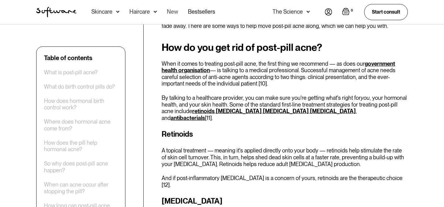  What do you see at coordinates (81, 125) in the screenshot?
I see `div: Where does hormonal acne come from?` at bounding box center [81, 125].